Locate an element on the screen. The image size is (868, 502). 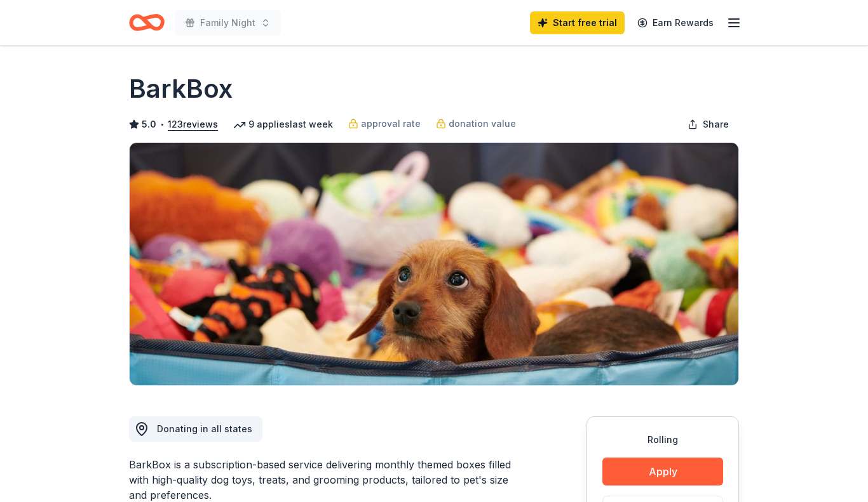
span: Donating in all states is located at coordinates (204, 428).